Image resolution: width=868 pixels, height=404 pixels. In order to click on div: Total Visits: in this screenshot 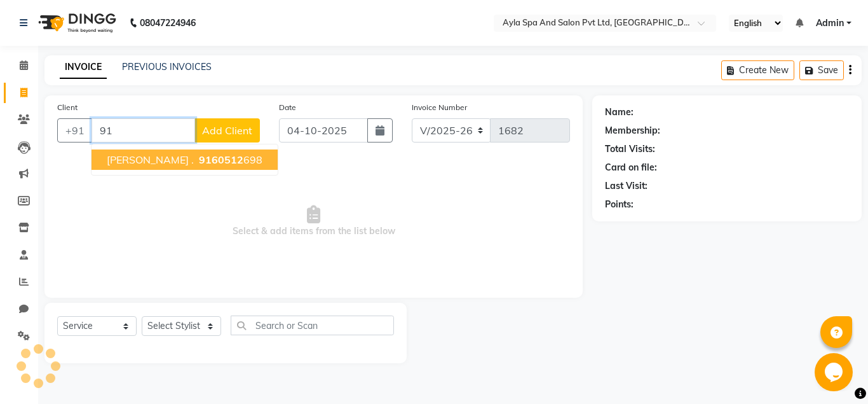, I will do `click(630, 148)`.